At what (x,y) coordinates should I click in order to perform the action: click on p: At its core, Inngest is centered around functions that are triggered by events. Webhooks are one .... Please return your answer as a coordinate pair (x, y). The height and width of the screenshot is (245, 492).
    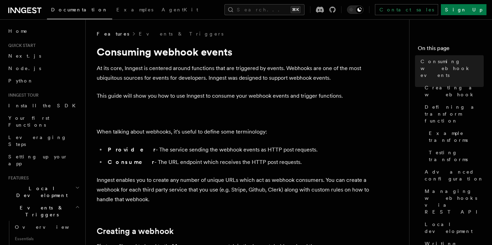
    Looking at the image, I should click on (235, 73).